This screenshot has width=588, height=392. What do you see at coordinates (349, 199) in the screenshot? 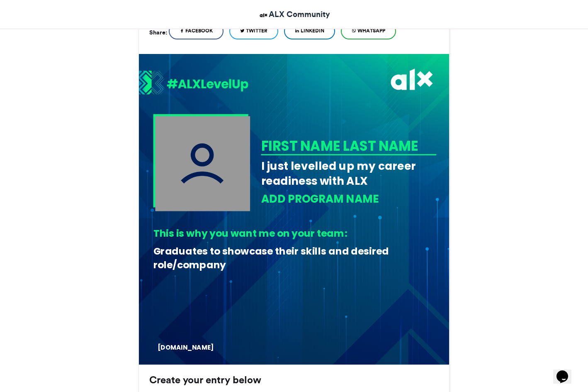
I see `div: ADD PROGRAM NAME` at bounding box center [349, 199].